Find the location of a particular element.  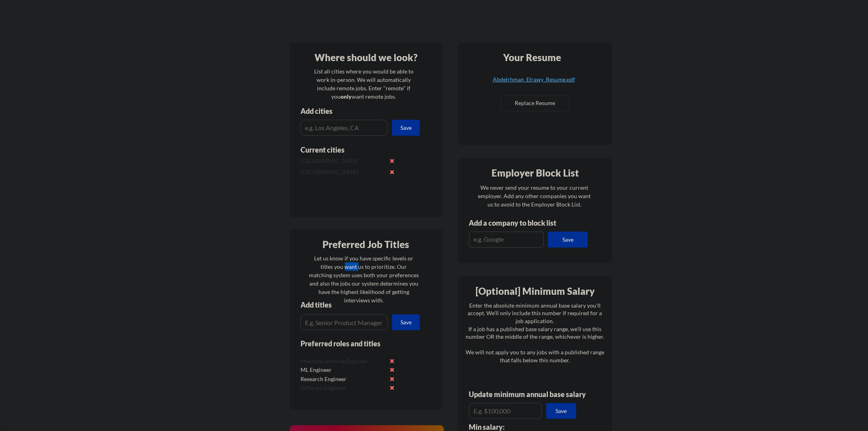

div: Update minimum annual base salary is located at coordinates (529, 394).